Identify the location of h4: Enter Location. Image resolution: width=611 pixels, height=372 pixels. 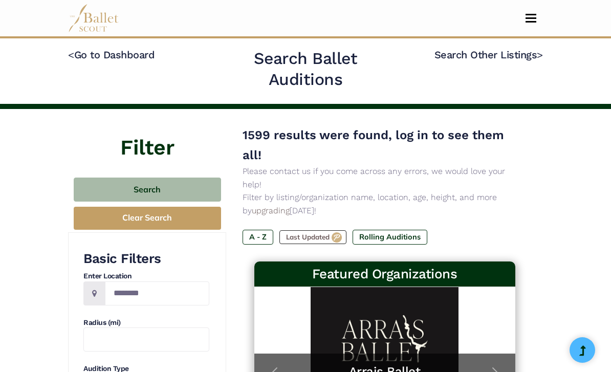
(146, 277).